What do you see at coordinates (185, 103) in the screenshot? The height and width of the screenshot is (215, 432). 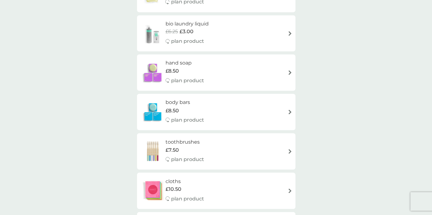 I see `h6: body bars` at bounding box center [185, 103].